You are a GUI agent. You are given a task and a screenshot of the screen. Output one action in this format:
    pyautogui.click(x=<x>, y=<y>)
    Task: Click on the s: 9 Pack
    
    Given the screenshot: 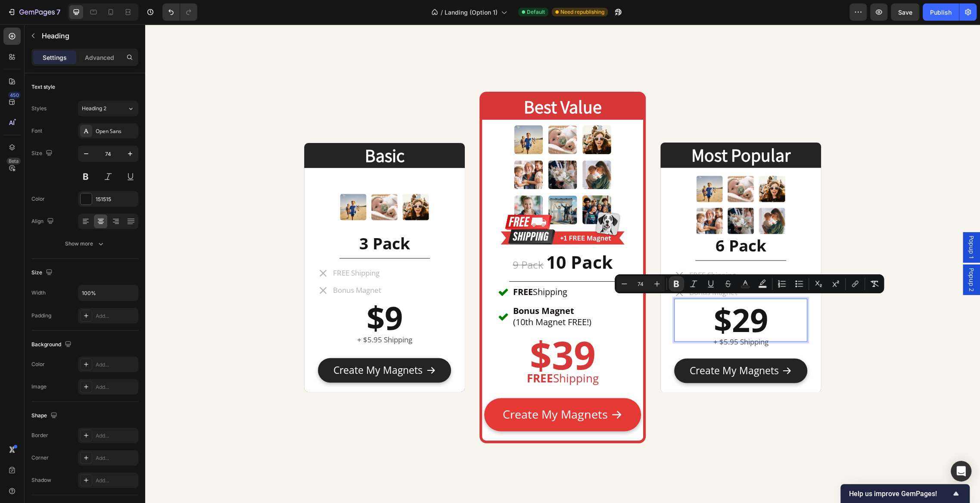 What is the action you would take?
    pyautogui.click(x=383, y=241)
    